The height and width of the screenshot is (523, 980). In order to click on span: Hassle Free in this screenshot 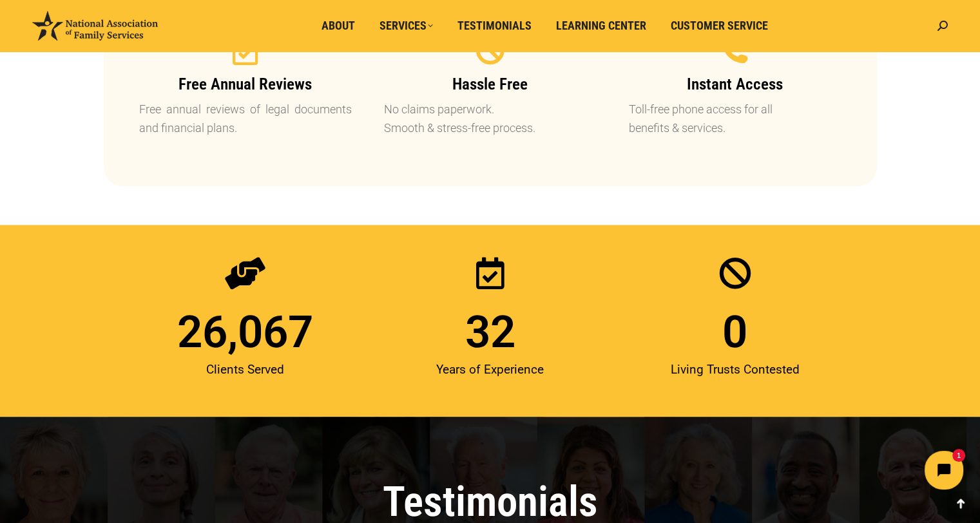, I will do `click(489, 84)`.